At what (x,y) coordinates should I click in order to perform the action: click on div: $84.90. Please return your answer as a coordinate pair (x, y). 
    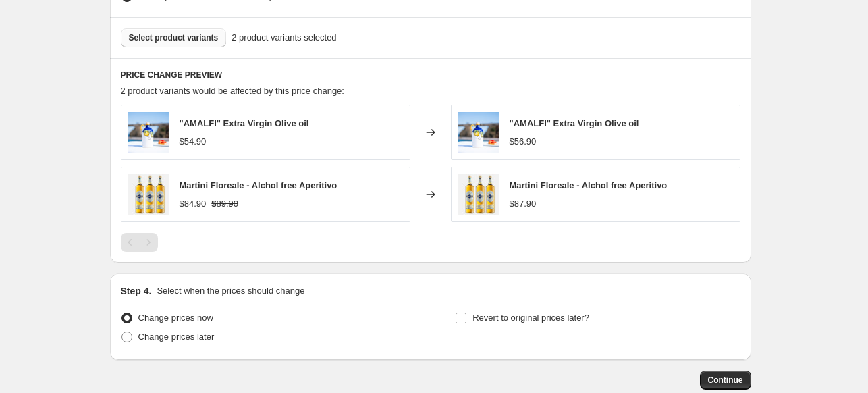
    Looking at the image, I should click on (193, 204).